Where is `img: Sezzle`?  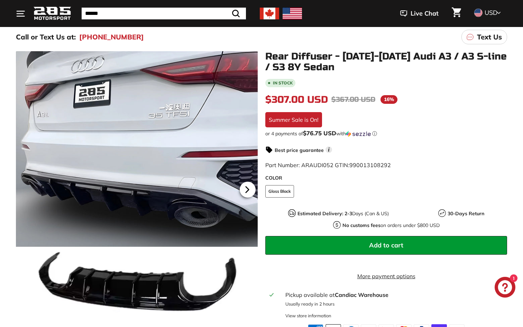
img: Sezzle is located at coordinates (358, 134).